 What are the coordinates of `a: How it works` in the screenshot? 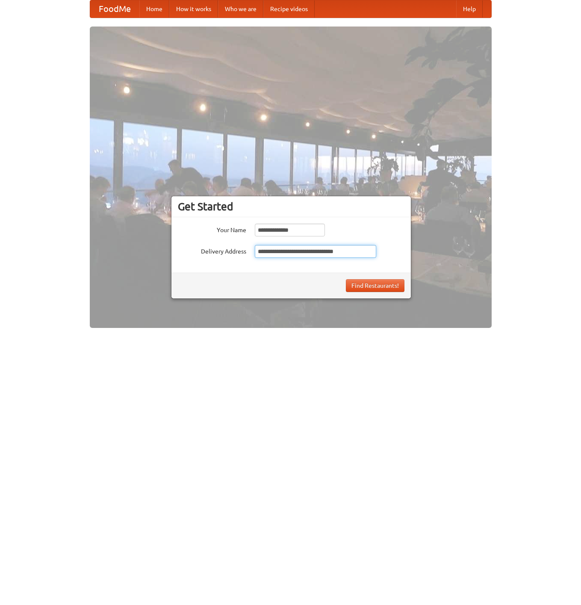 It's located at (194, 9).